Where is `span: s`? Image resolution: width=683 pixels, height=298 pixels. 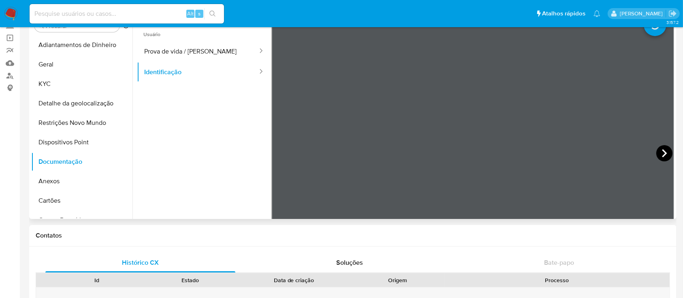 span: s is located at coordinates (199, 13).